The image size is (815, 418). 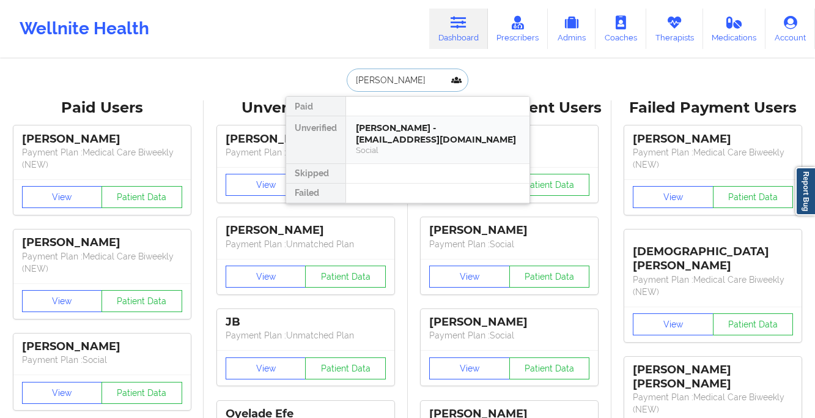 What do you see at coordinates (316, 193) in the screenshot?
I see `div: Failed` at bounding box center [316, 193].